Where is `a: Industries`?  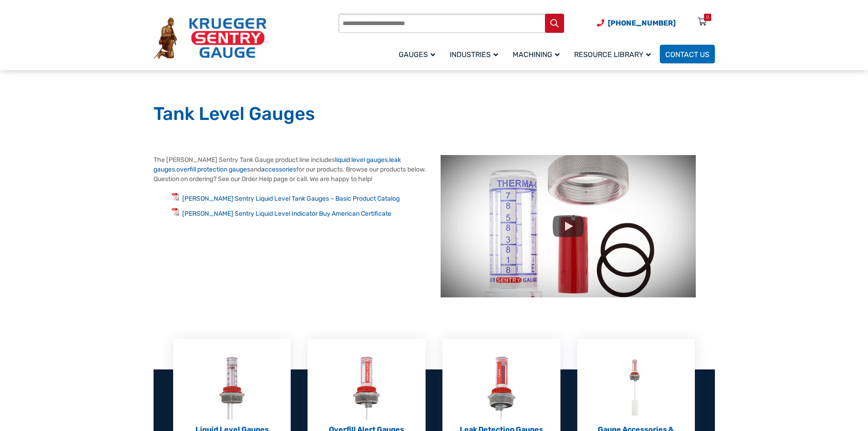 a: Industries is located at coordinates (476, 54).